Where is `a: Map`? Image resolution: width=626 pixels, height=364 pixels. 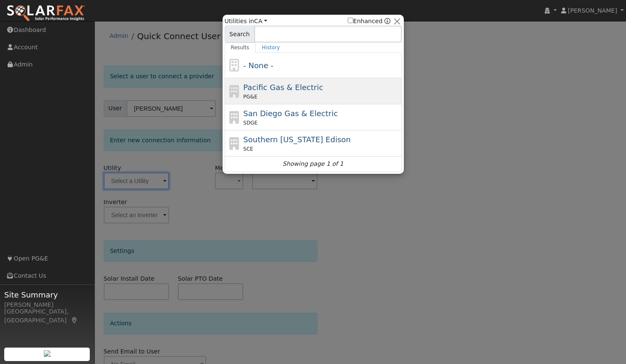
a: Map is located at coordinates (75, 320).